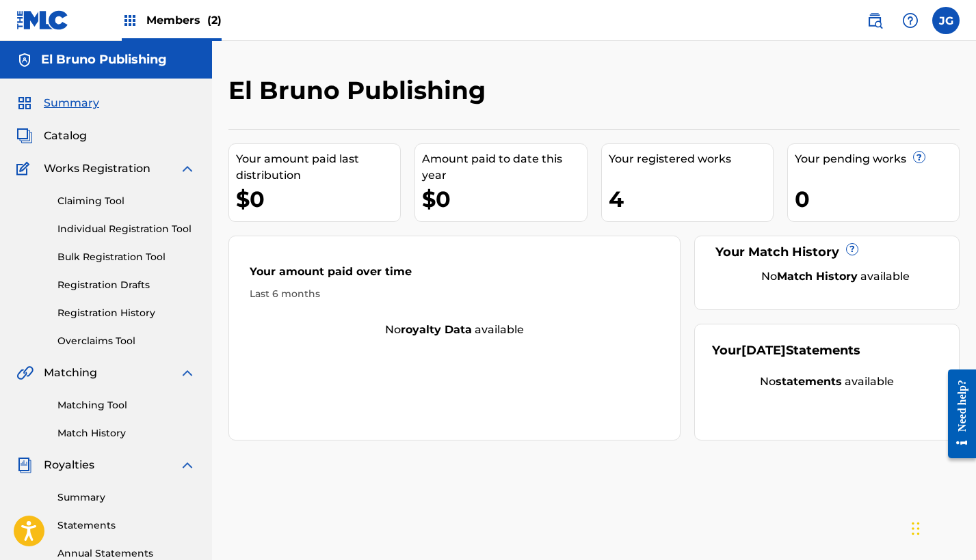  Describe the element at coordinates (454, 275) in the screenshot. I see `div: Your amount paid over time` at that location.